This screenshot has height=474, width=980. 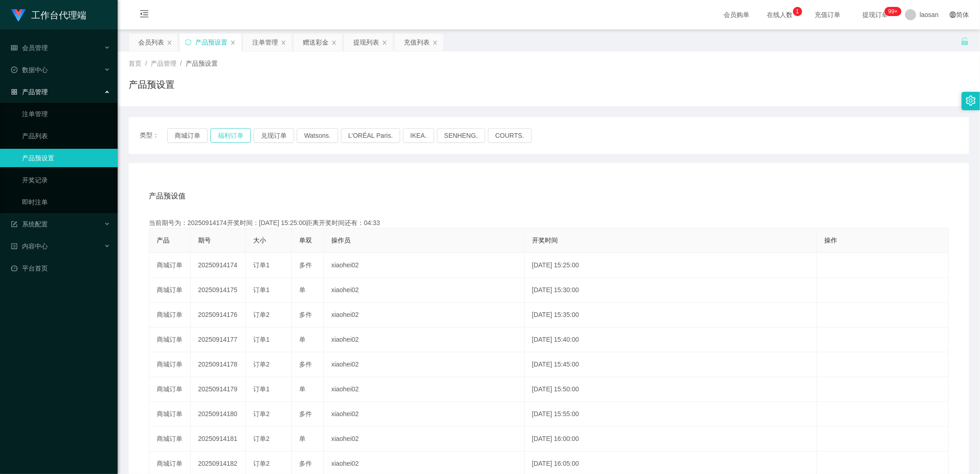 What do you see at coordinates (893, 11) in the screenshot?
I see `sup: 1194` at bounding box center [893, 11].